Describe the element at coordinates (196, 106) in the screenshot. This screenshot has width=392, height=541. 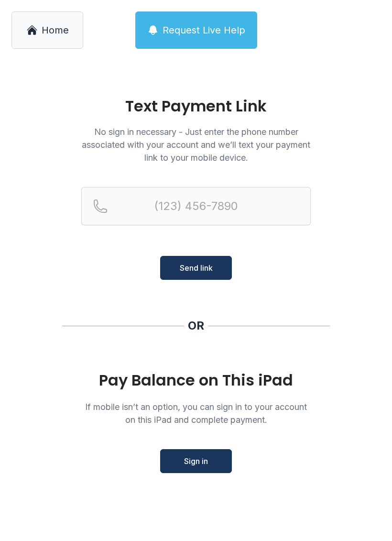
I see `h1: Text Payment Link` at that location.